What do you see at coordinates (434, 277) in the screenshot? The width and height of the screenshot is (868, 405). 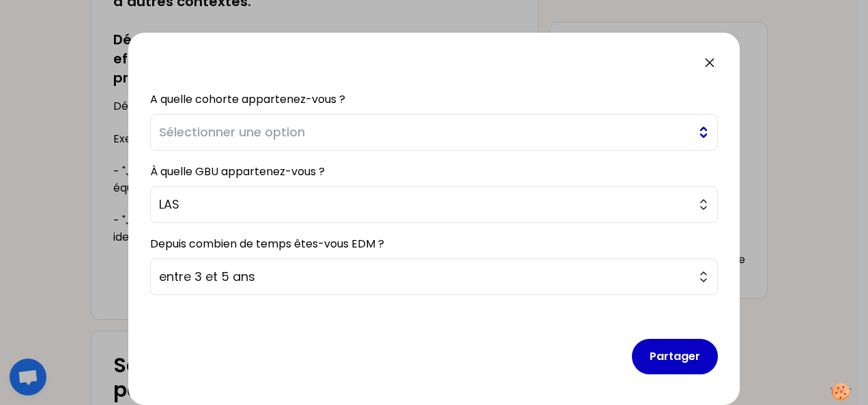 I see `button: entre 3 et 5 ans` at bounding box center [434, 277].